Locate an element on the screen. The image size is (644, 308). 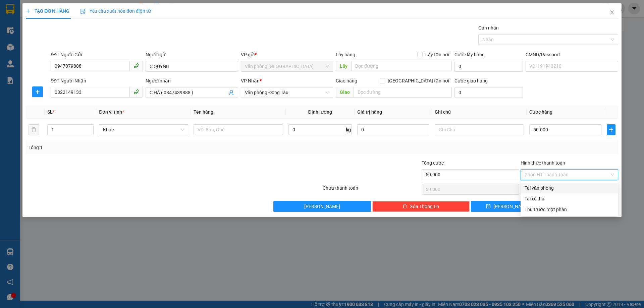
button: delete is located at coordinates (34, 129).